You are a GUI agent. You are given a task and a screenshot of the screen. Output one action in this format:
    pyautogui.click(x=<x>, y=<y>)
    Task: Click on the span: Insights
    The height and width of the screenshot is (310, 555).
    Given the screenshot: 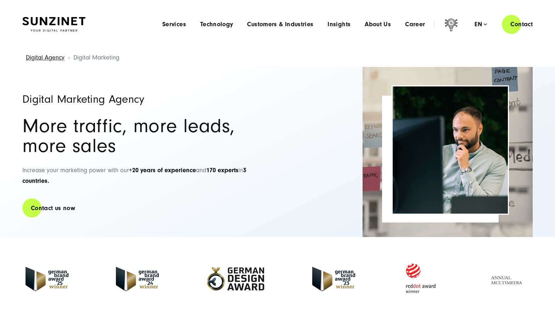 What is the action you would take?
    pyautogui.click(x=339, y=24)
    